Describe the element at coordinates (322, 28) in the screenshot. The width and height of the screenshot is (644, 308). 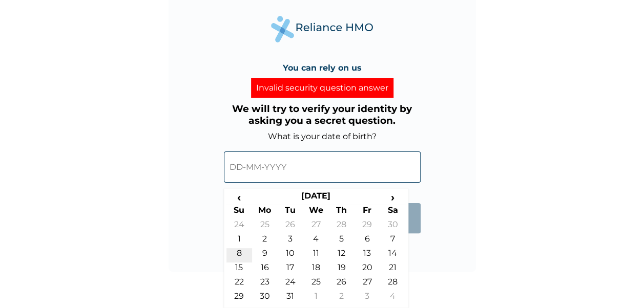
I see `img: Reliance Health's Logo` at that location.